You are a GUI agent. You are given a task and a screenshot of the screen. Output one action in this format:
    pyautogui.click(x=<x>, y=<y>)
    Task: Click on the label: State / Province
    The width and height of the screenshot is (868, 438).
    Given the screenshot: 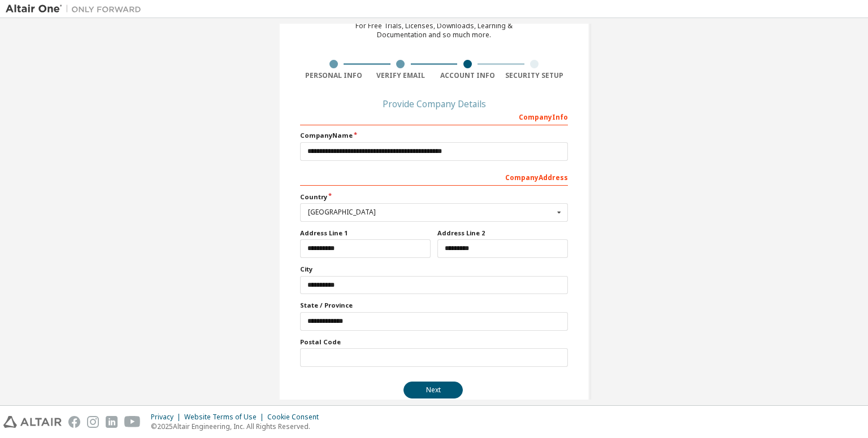 What is the action you would take?
    pyautogui.click(x=434, y=306)
    